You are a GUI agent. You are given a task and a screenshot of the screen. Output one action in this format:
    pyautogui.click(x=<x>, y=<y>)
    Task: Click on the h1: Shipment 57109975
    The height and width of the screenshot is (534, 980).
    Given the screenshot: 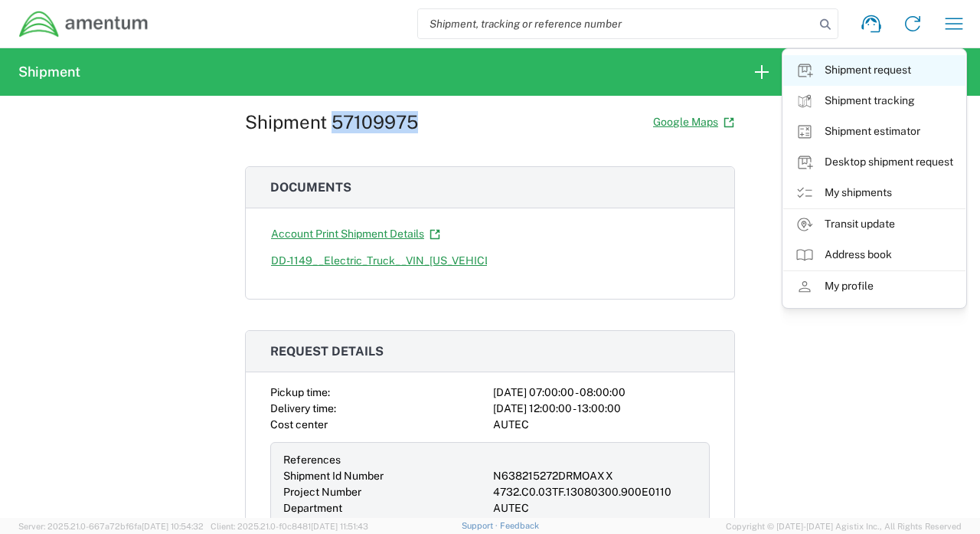 What is the action you would take?
    pyautogui.click(x=331, y=122)
    